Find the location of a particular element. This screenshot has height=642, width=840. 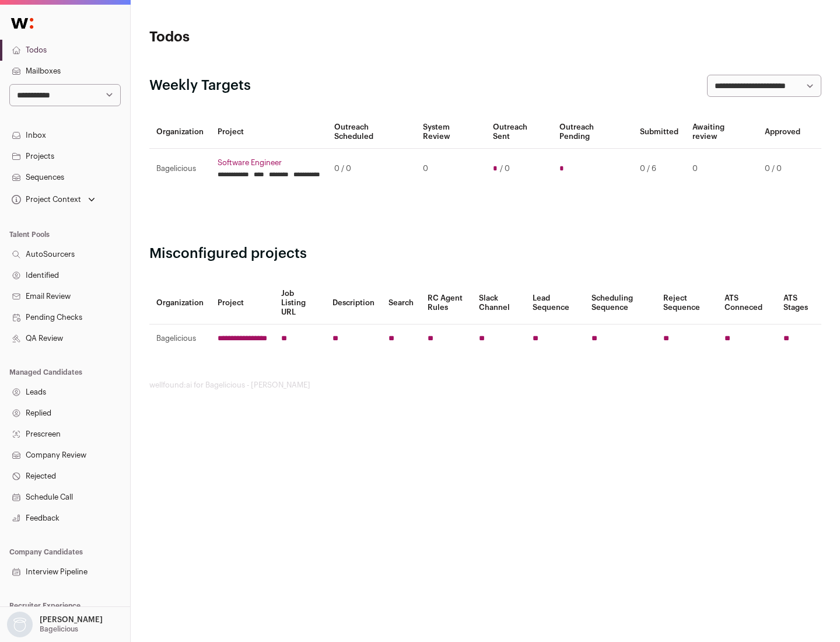

img: nopic.png is located at coordinates (20, 624).